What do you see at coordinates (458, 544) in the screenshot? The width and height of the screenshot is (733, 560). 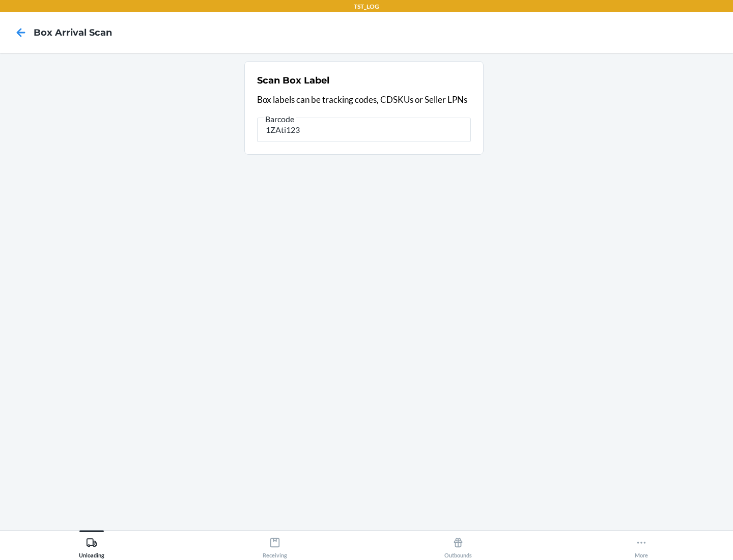 I see `button: Outbounds` at bounding box center [458, 544].